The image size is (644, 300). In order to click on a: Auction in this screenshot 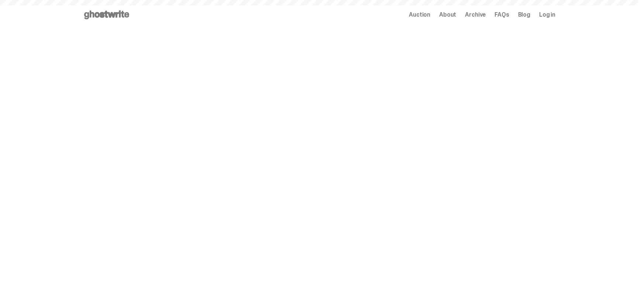, I will do `click(420, 15)`.